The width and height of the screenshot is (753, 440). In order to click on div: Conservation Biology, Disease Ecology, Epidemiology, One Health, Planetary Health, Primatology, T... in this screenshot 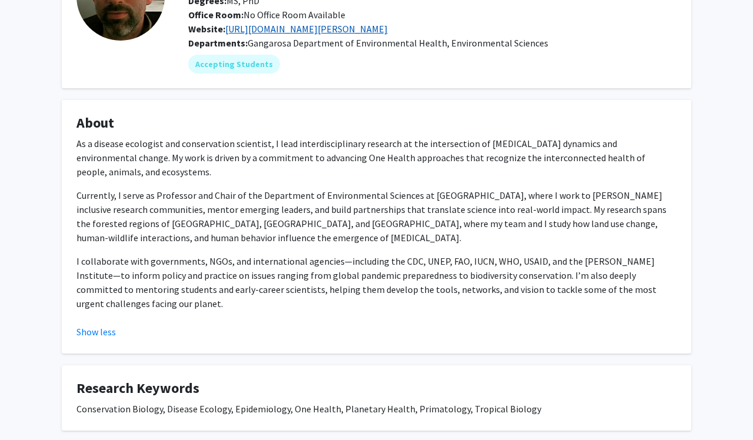, I will do `click(377, 409)`.